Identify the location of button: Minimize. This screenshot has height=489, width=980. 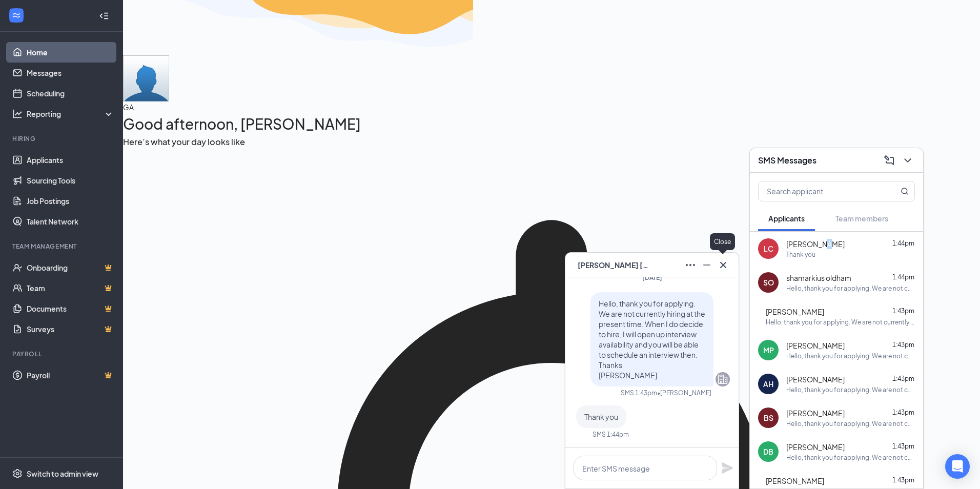
(705, 265).